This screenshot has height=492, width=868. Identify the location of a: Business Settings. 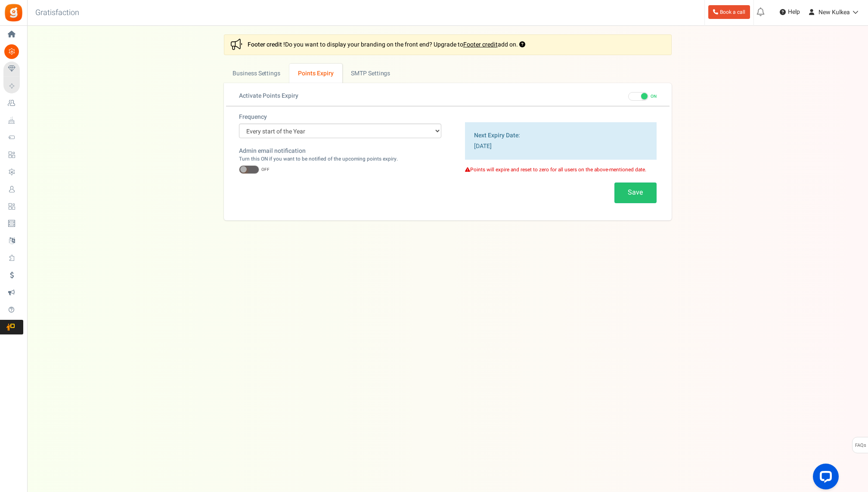
(257, 73).